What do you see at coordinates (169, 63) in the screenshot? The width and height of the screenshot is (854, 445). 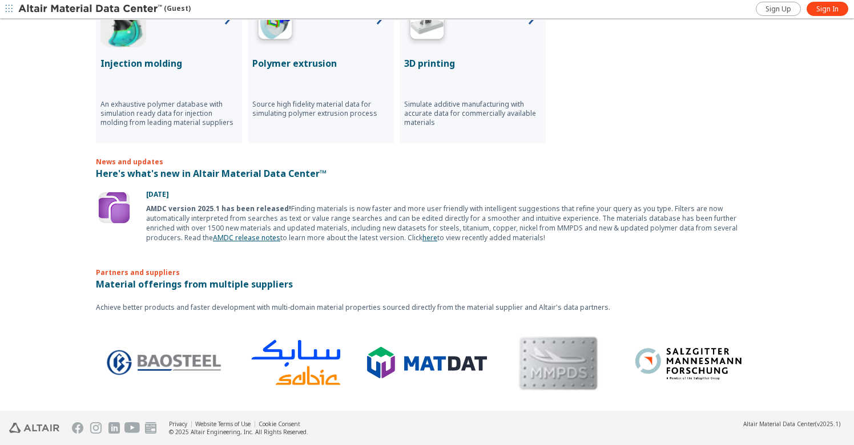 I see `p: Injection molding` at bounding box center [169, 63].